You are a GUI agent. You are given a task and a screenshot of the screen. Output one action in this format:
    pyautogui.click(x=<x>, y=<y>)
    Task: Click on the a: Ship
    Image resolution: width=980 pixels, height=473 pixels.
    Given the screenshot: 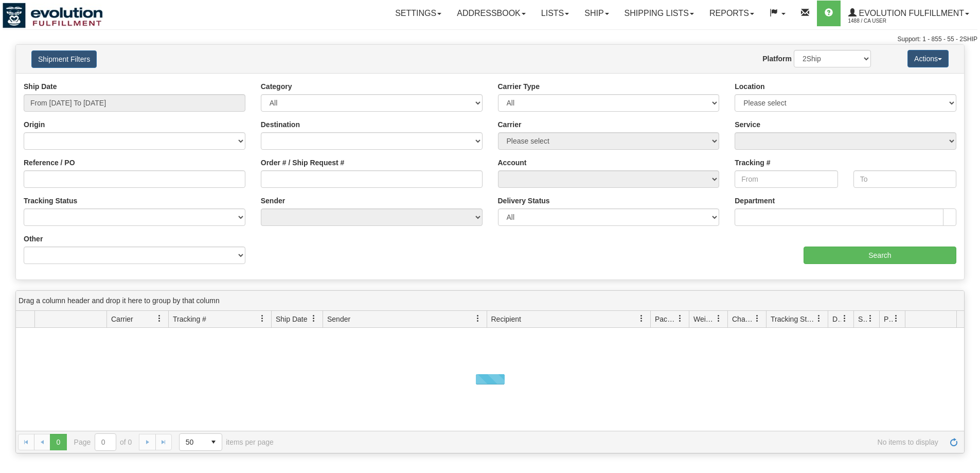 What is the action you would take?
    pyautogui.click(x=596, y=13)
    